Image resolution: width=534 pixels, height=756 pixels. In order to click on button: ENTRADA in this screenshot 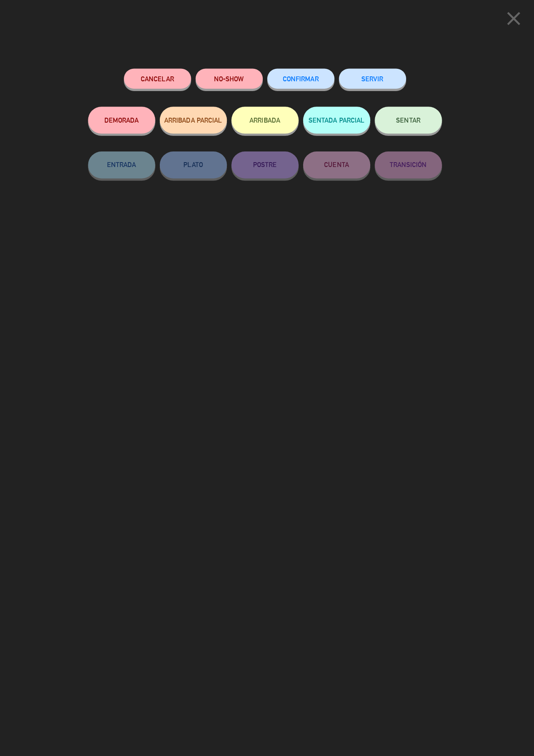, I will do `click(125, 163)`.